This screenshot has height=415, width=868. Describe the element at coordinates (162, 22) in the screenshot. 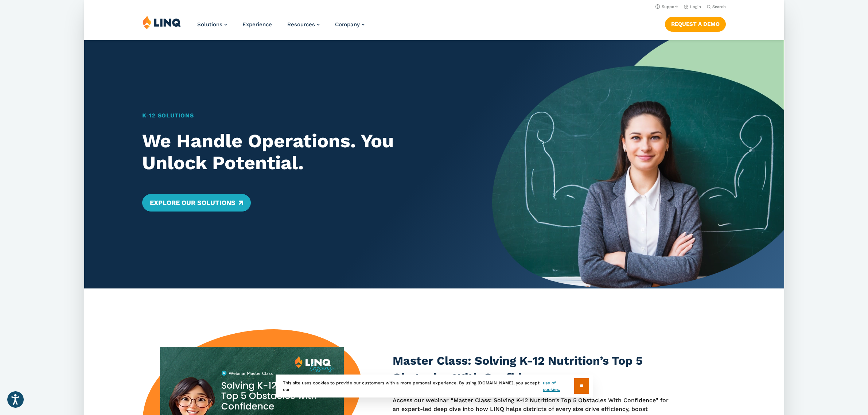

I see `img: LINQ | K‑12 Software` at that location.